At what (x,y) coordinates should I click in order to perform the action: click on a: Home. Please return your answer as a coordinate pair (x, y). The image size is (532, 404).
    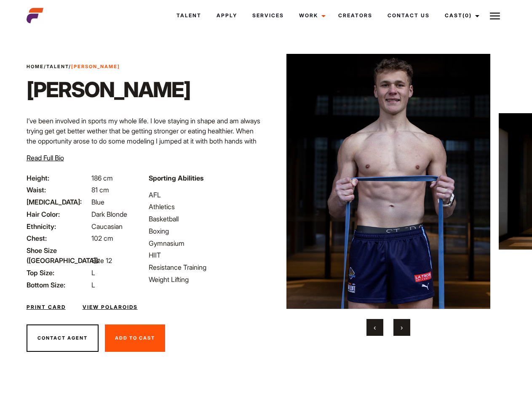
    Looking at the image, I should click on (35, 66).